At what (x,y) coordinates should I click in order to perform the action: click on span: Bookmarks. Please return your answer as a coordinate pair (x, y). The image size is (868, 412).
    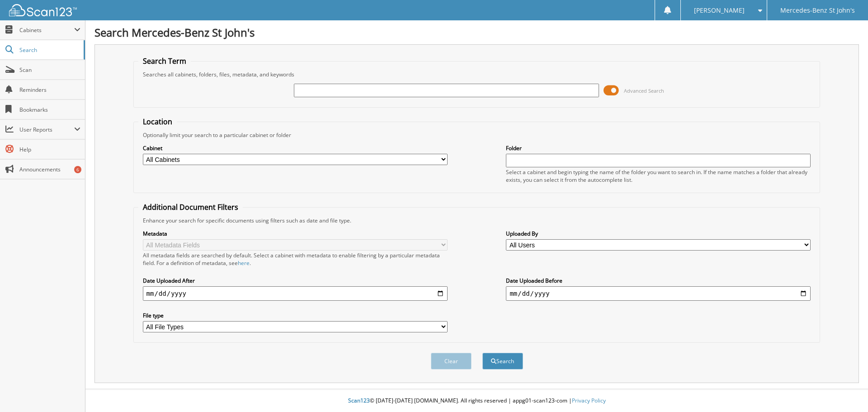
    Looking at the image, I should click on (49, 109).